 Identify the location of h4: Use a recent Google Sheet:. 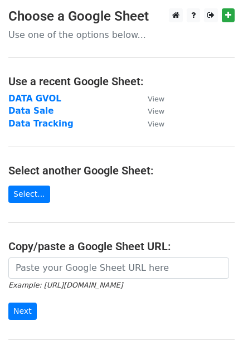
(122, 81).